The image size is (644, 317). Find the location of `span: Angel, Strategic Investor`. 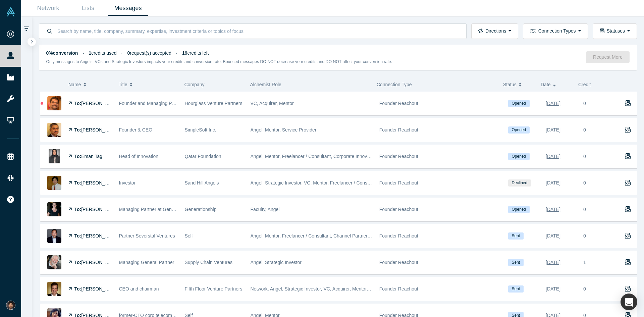

span: Angel, Strategic Investor is located at coordinates (276, 262).